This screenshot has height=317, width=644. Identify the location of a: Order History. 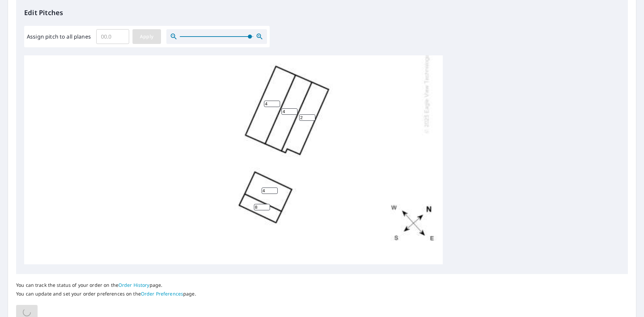
(134, 285).